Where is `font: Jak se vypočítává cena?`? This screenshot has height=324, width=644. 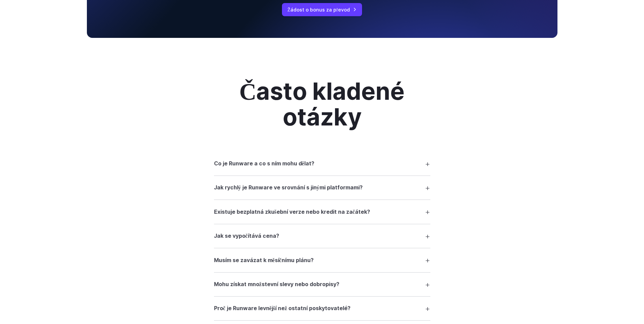 font: Jak se vypočítává cena? is located at coordinates (247, 236).